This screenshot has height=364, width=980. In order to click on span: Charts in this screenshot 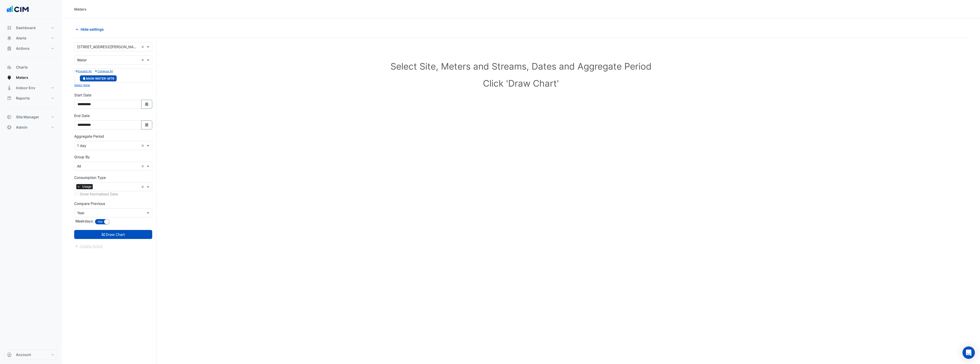, I will do `click(22, 67)`.